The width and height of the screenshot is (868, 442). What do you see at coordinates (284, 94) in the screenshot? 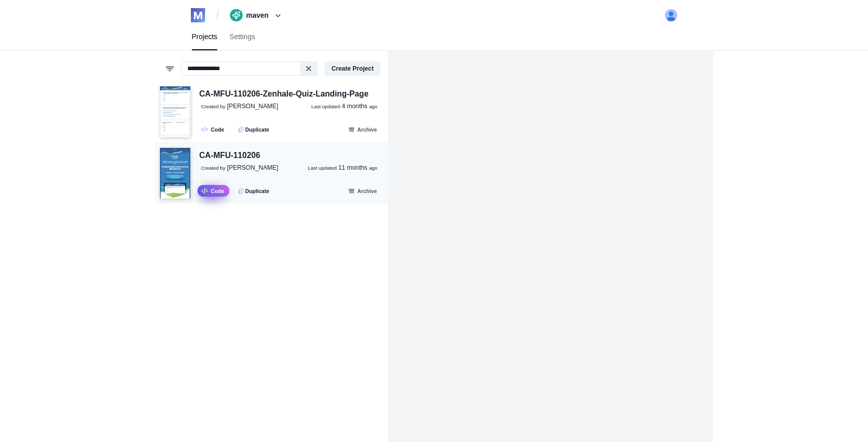
I see `div: CA-MFU-110206-Zenhale-Quiz-Landing-Page` at bounding box center [284, 94].